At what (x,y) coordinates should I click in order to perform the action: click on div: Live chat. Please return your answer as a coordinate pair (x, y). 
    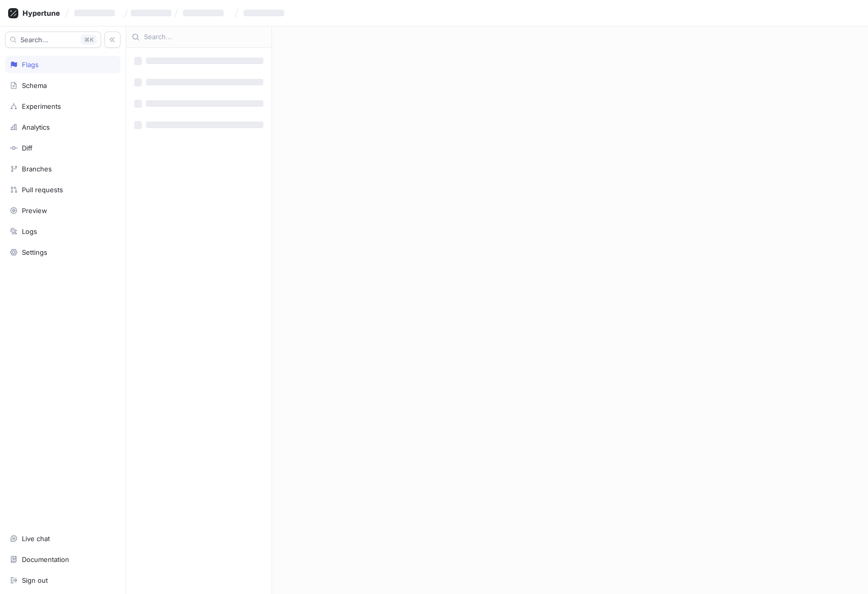
    Looking at the image, I should click on (36, 539).